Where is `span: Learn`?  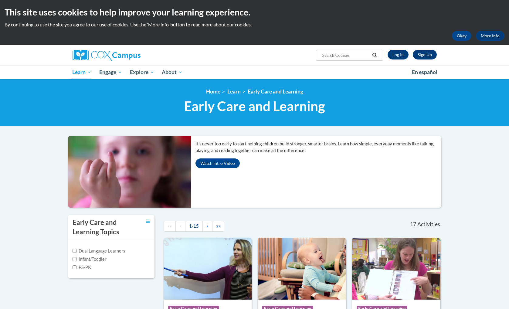 span: Learn is located at coordinates (82, 72).